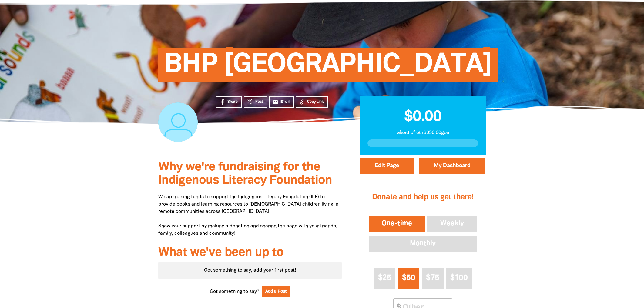  Describe the element at coordinates (423, 117) in the screenshot. I see `span: $0.00` at that location.